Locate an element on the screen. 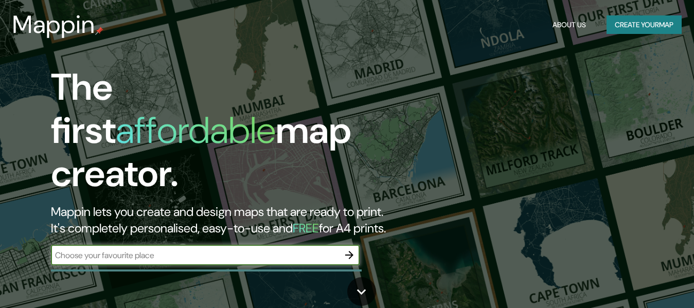  button: About Us is located at coordinates (569, 25).